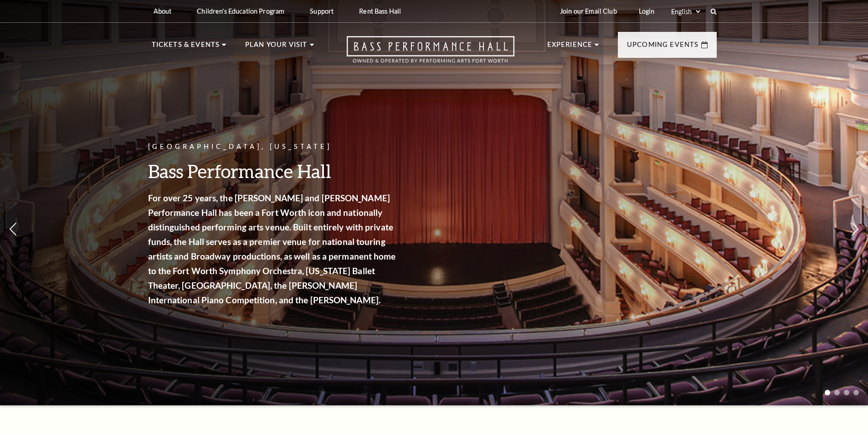  I want to click on p: Experience, so click(570, 48).